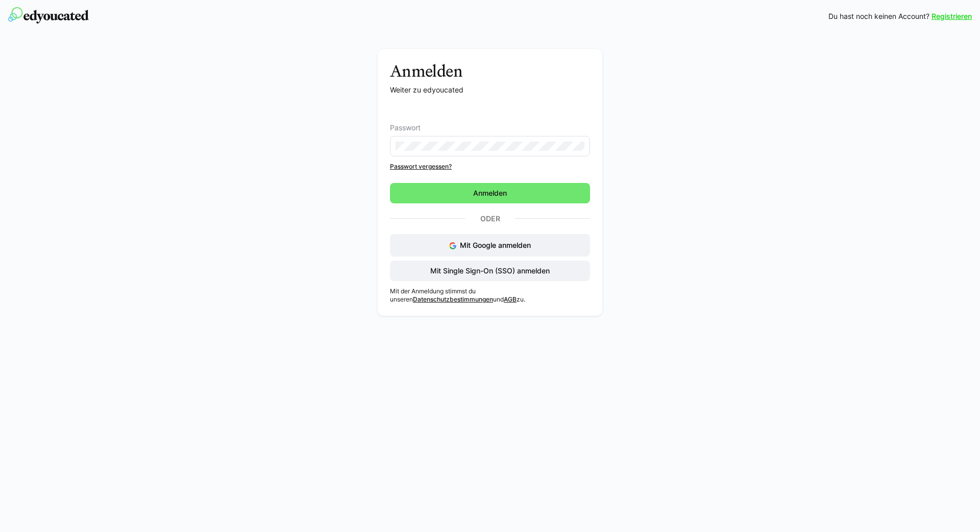  What do you see at coordinates (490, 271) in the screenshot?
I see `span: Mit Single Sign-On (SSO) anmelden` at bounding box center [490, 271].